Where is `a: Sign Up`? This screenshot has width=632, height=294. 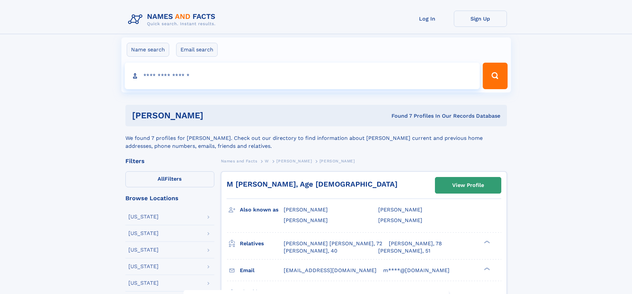 a: Sign Up is located at coordinates (480, 19).